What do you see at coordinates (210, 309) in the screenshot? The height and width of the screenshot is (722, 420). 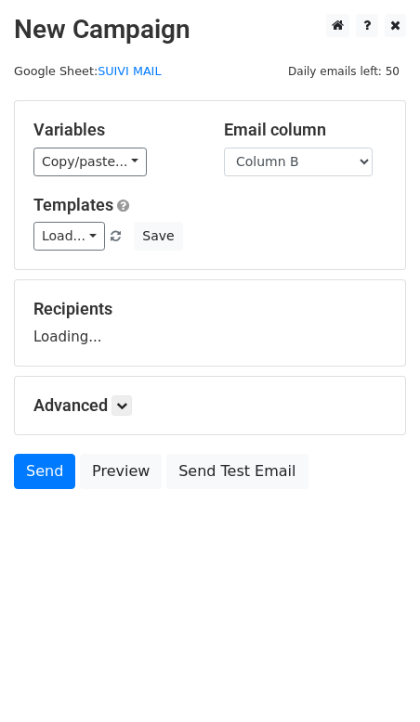 I see `h5: Recipients` at bounding box center [210, 309].